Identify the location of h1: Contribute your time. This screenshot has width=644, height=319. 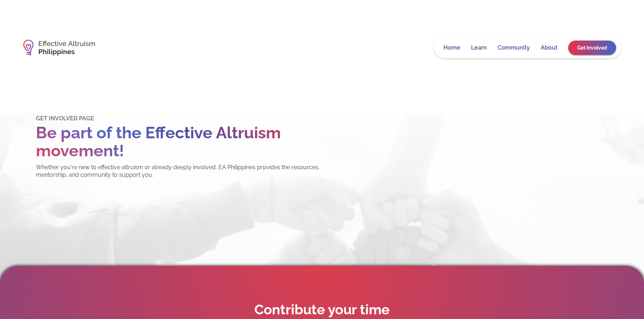
(322, 310).